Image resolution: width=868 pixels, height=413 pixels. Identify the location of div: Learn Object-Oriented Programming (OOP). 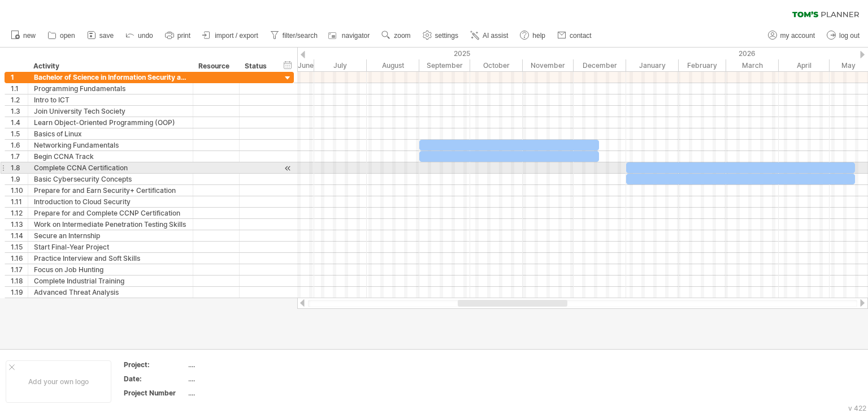
(110, 122).